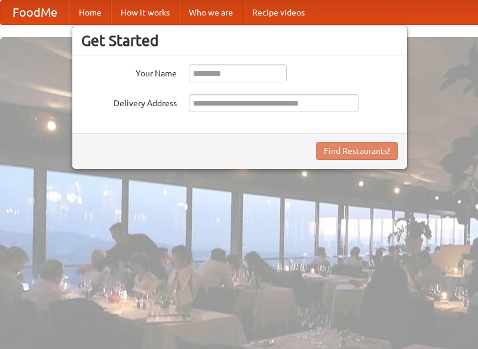 The image size is (478, 349). What do you see at coordinates (145, 13) in the screenshot?
I see `a: How it works` at bounding box center [145, 13].